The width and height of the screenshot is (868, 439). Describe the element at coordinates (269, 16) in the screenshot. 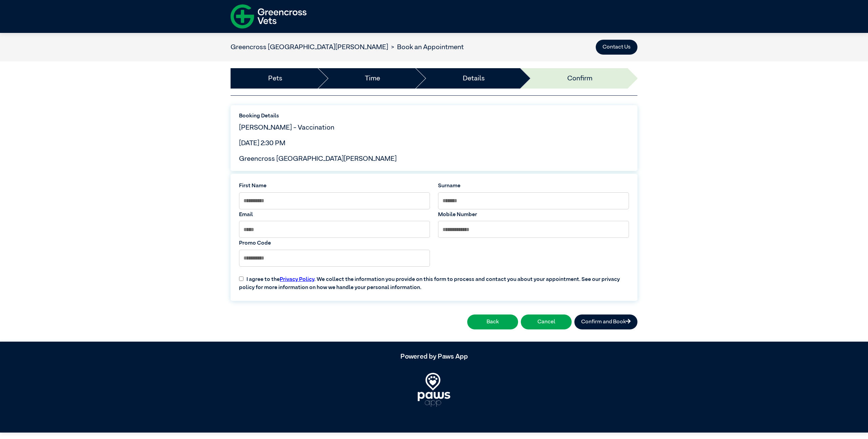

I see `img: f-logo` at that location.